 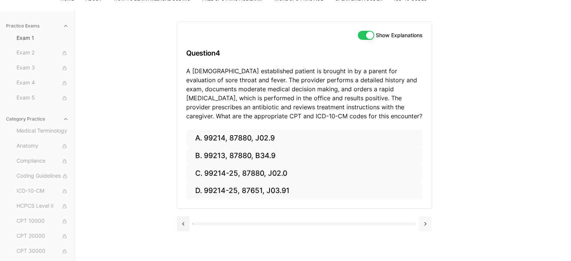 What do you see at coordinates (42, 53) in the screenshot?
I see `button: Exam 2` at bounding box center [42, 53].